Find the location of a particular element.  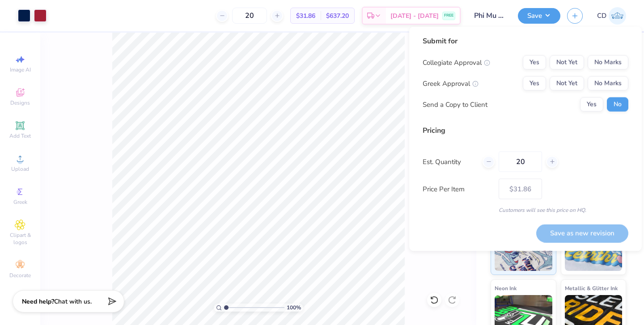

div: Submit for is located at coordinates (526, 41).